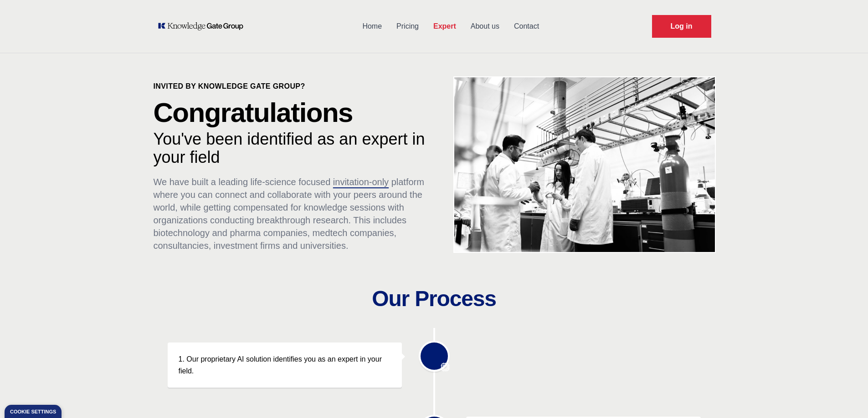 This screenshot has height=418, width=868. What do you see at coordinates (295, 113) in the screenshot?
I see `p: Congratulations` at bounding box center [295, 113].